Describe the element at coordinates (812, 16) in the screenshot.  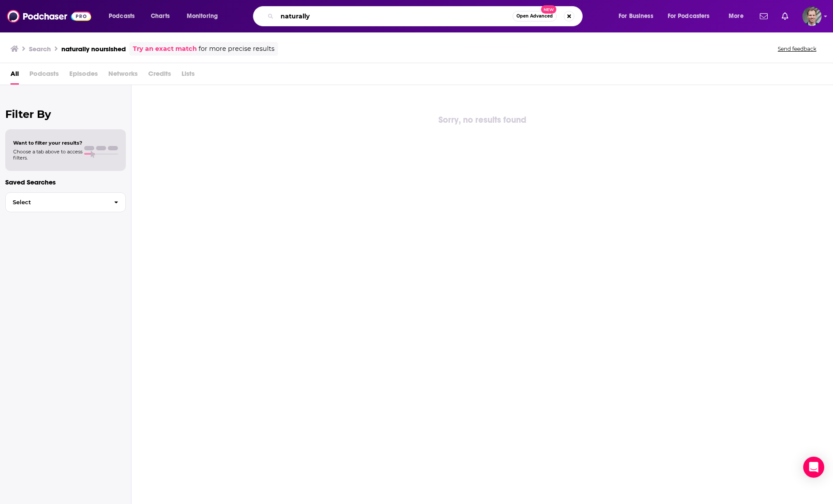
I see `img: User Profile` at that location.